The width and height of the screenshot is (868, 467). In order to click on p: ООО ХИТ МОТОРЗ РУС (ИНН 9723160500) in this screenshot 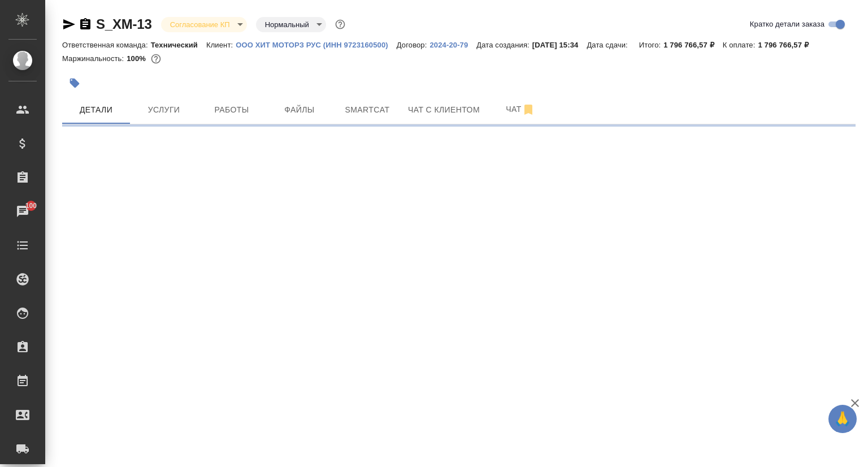, I will do `click(316, 44)`.